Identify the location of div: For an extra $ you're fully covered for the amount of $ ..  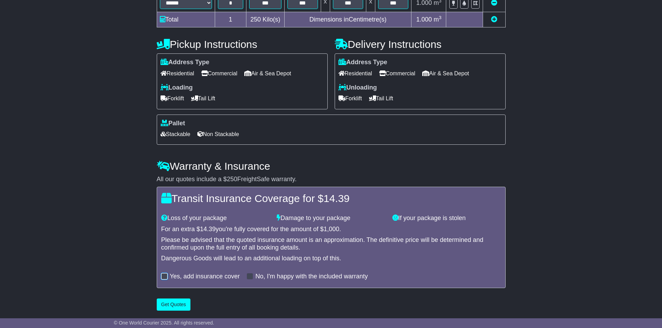
(331, 230).